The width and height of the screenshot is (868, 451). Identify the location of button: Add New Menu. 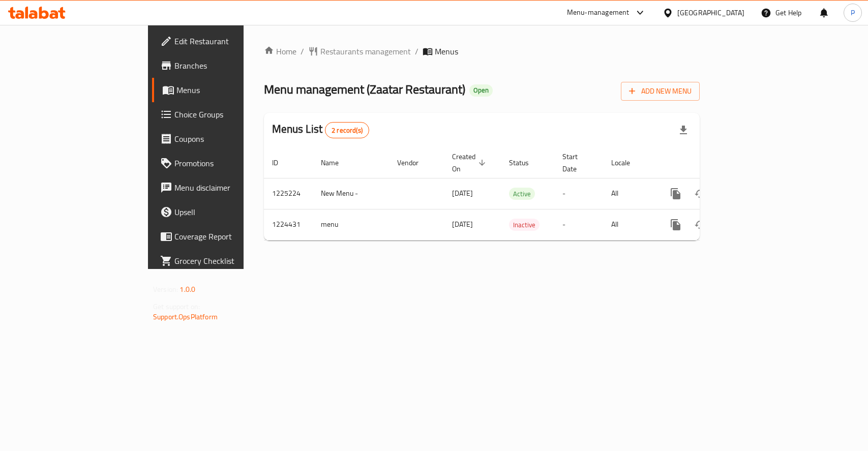
(660, 91).